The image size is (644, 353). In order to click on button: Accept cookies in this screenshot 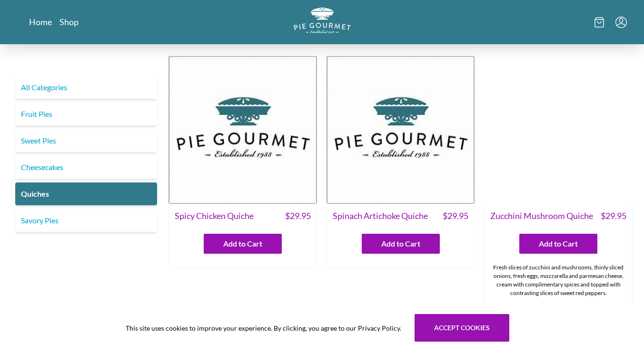, I will do `click(462, 328)`.